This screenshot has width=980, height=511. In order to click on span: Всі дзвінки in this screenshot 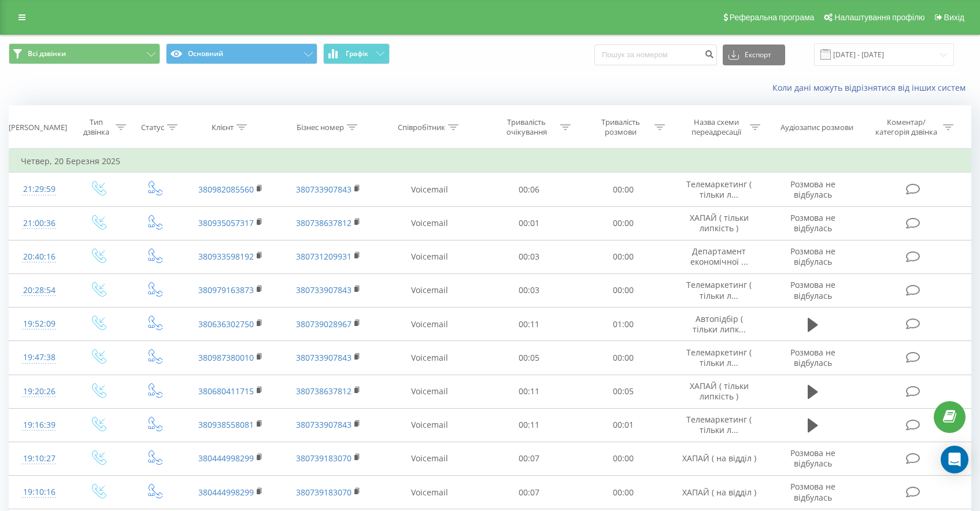, I will do `click(47, 54)`.